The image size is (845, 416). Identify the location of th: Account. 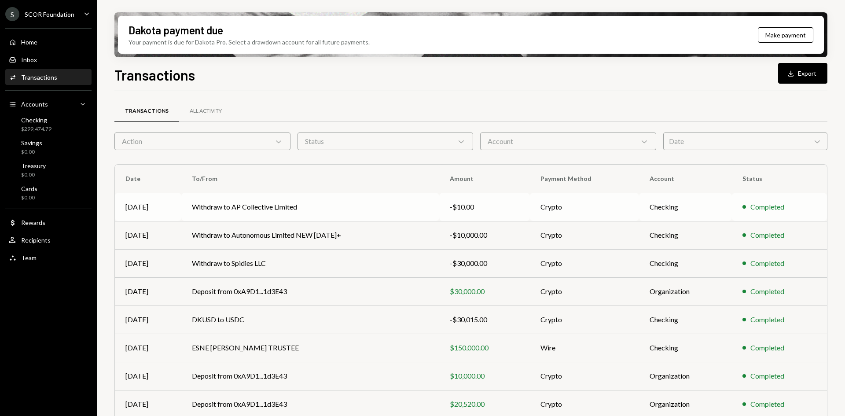
(685, 179).